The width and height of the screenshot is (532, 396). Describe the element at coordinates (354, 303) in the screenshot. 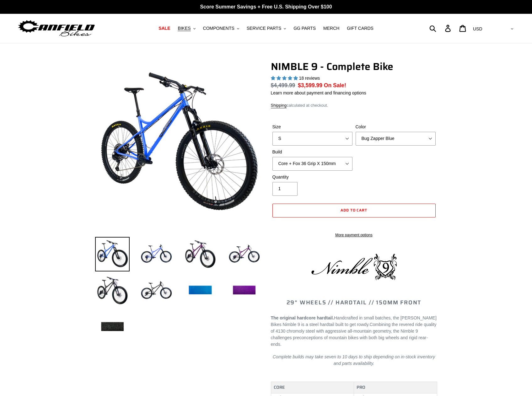

I see `span: 29" WHEELS // HARDTAIL // 150MM FRONT` at that location.